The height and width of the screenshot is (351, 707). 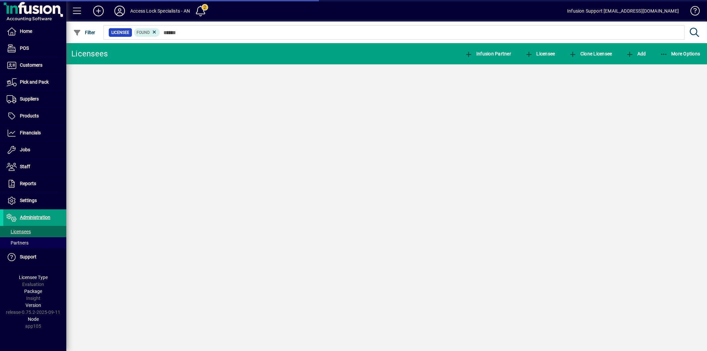 What do you see at coordinates (488, 54) in the screenshot?
I see `button: Infusion Partner` at bounding box center [488, 54].